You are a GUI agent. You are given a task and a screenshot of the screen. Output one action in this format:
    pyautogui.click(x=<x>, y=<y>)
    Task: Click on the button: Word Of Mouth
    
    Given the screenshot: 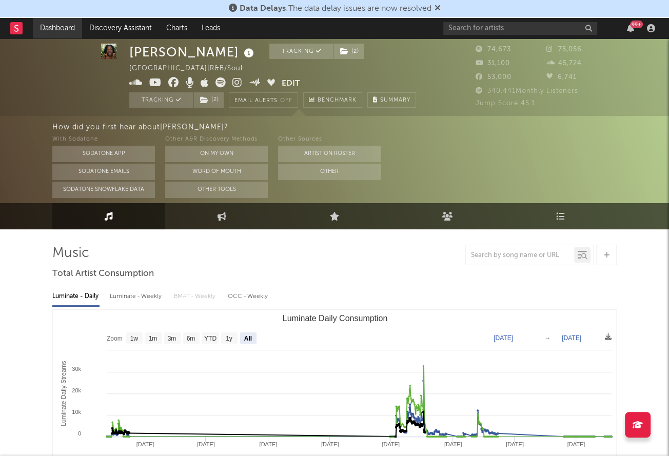 What is the action you would take?
    pyautogui.click(x=216, y=172)
    